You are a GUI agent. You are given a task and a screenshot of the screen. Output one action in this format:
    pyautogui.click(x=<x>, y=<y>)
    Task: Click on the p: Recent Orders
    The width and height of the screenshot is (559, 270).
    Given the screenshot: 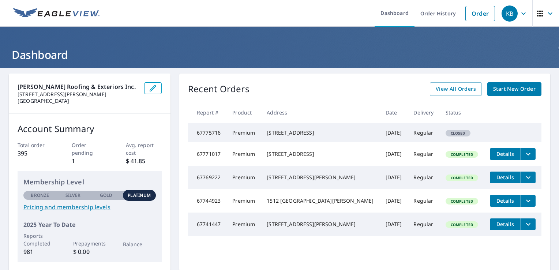 What is the action you would take?
    pyautogui.click(x=219, y=89)
    